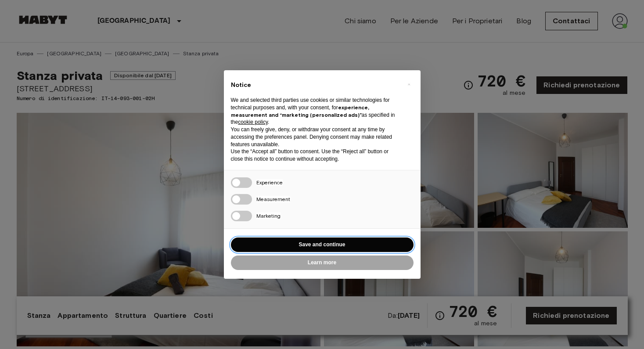  Describe the element at coordinates (323, 244) in the screenshot. I see `button: Save and continue` at that location.